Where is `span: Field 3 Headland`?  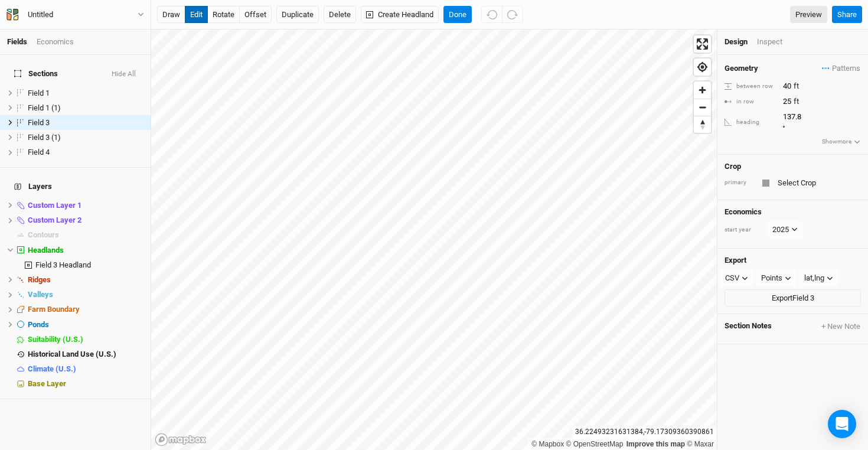
span: Field 3 Headland is located at coordinates (63, 264).